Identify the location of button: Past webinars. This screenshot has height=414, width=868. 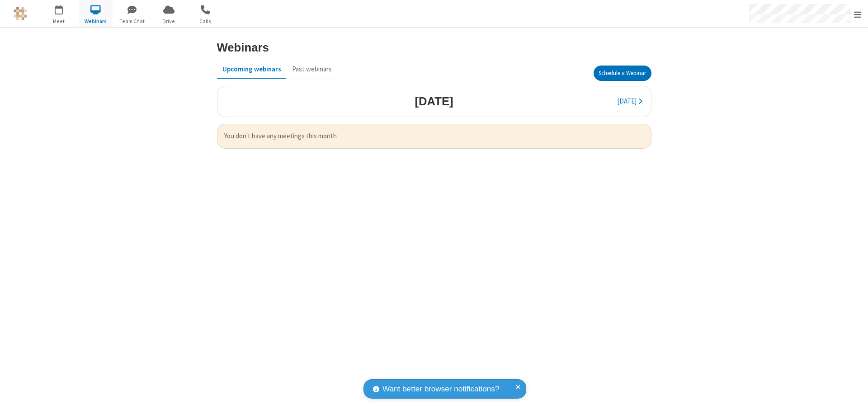
(312, 69).